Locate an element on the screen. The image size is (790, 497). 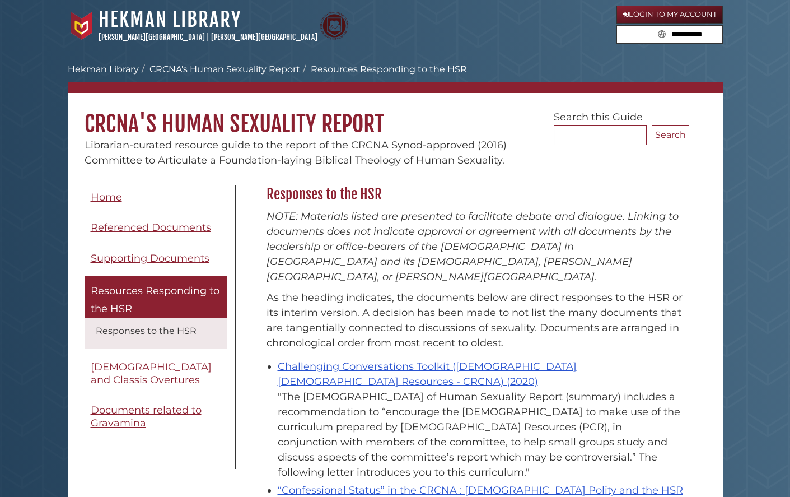
span: Home is located at coordinates (106, 197).